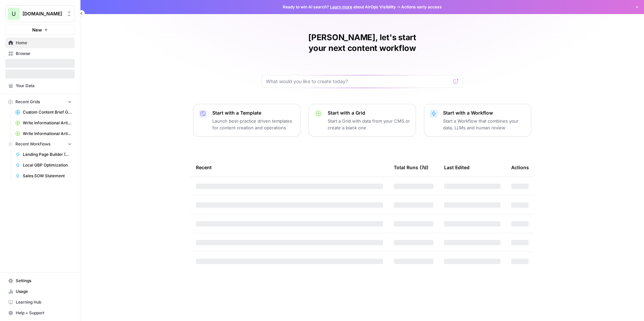 Image resolution: width=644 pixels, height=321 pixels. What do you see at coordinates (47, 154) in the screenshot?
I see `span: Landing Page Builder (Ultimate)` at bounding box center [47, 154].